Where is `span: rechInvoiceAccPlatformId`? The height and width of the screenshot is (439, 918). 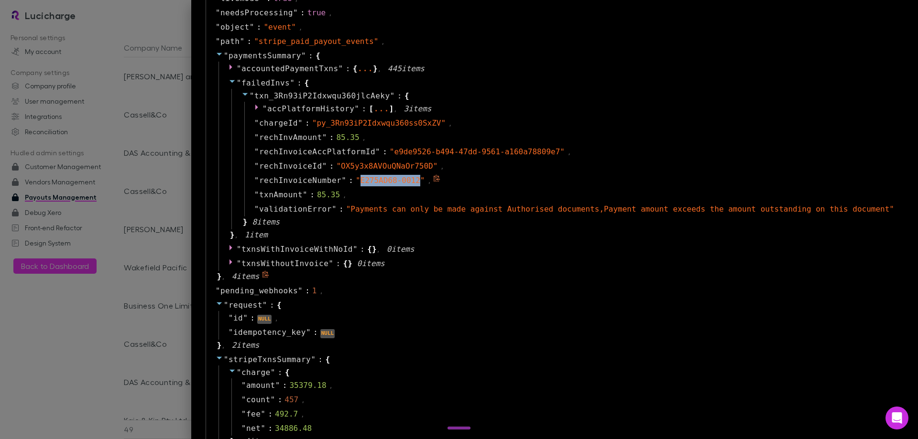 span: rechInvoiceAccPlatformId is located at coordinates (317, 152).